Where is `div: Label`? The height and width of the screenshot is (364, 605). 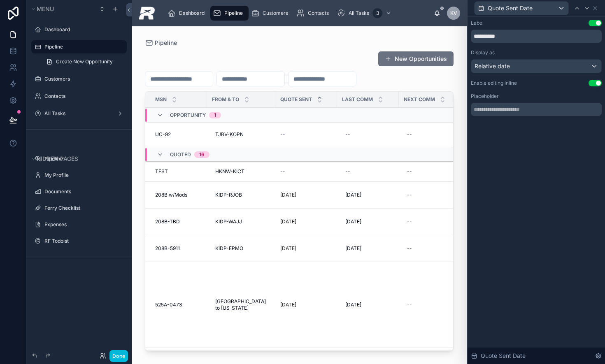 div: Label is located at coordinates (477, 23).